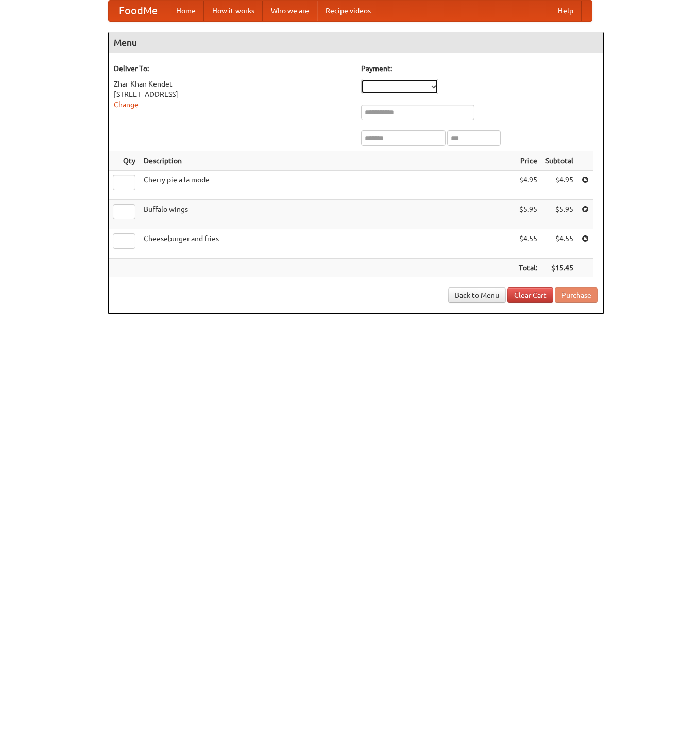 The height and width of the screenshot is (729, 700). I want to click on a: Who we are, so click(290, 11).